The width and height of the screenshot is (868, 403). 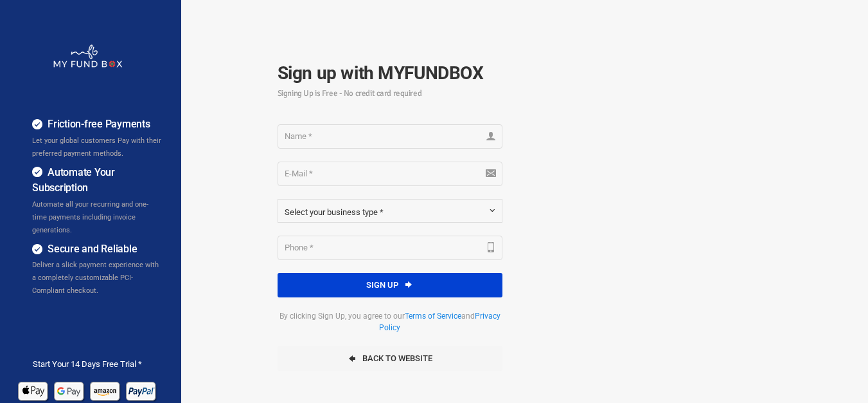 I want to click on button: Sign up, so click(x=390, y=285).